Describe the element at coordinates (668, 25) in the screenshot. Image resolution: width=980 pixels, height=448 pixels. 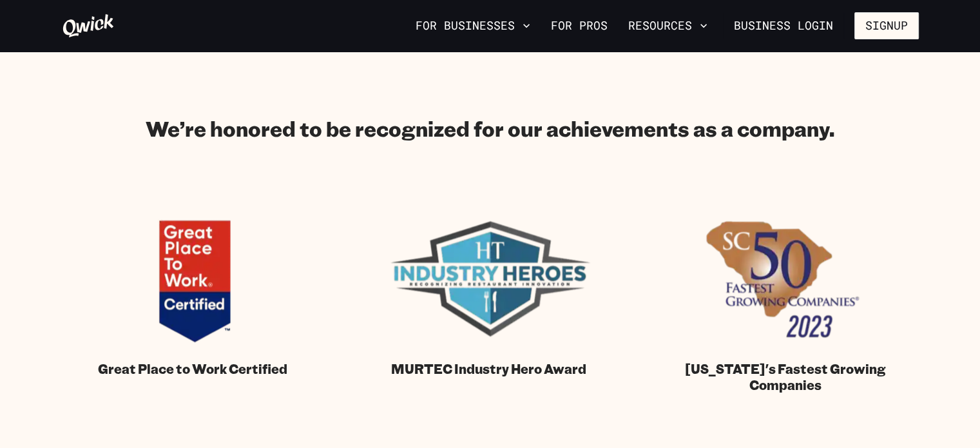
I see `button: Resources` at that location.